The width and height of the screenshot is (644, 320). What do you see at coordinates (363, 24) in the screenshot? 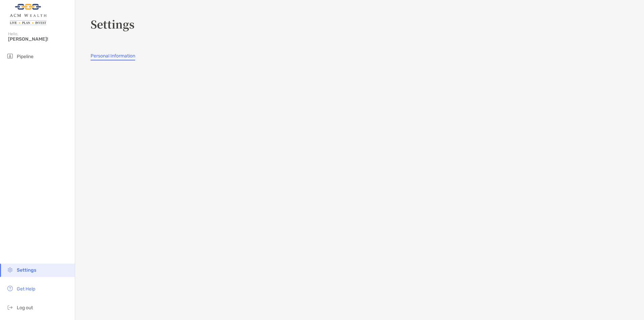
I see `h3: Settings` at bounding box center [363, 24].